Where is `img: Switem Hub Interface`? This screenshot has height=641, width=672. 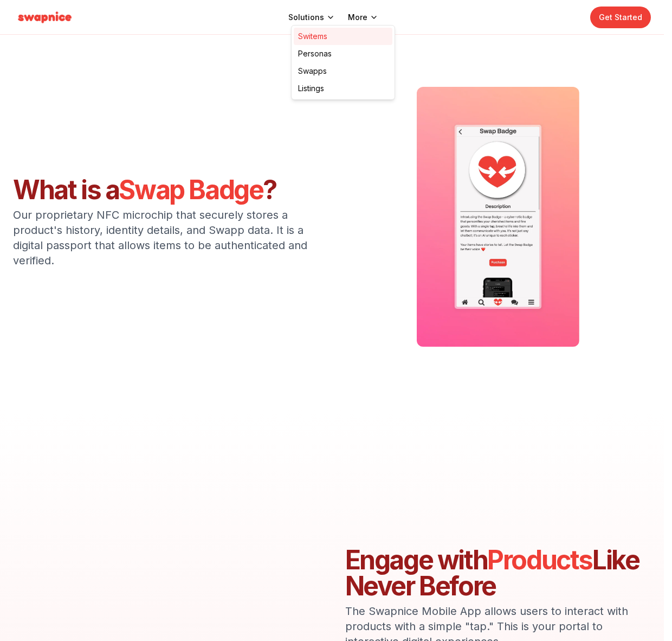
img: Switem Hub Interface is located at coordinates (499, 216).